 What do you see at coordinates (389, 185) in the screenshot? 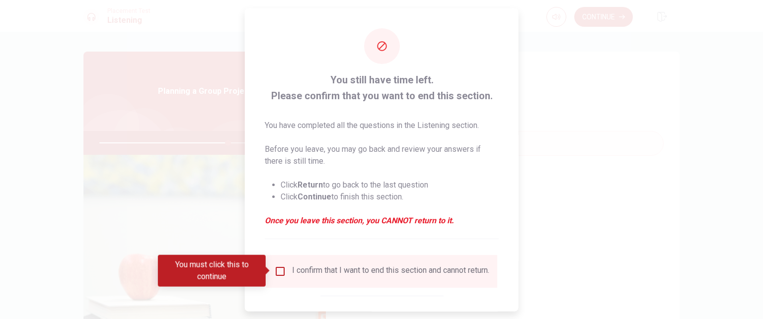
I see `li: Click to go back to the last question` at bounding box center [389, 185].